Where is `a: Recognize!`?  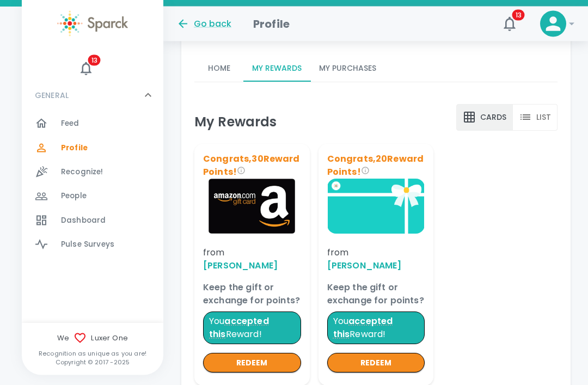
a: Recognize! is located at coordinates (93, 172).